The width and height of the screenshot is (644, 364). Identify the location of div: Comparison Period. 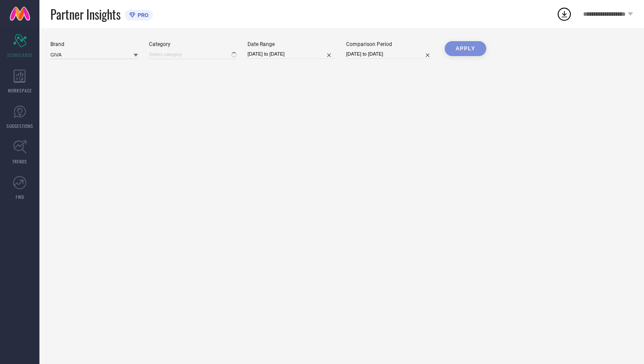
(390, 44).